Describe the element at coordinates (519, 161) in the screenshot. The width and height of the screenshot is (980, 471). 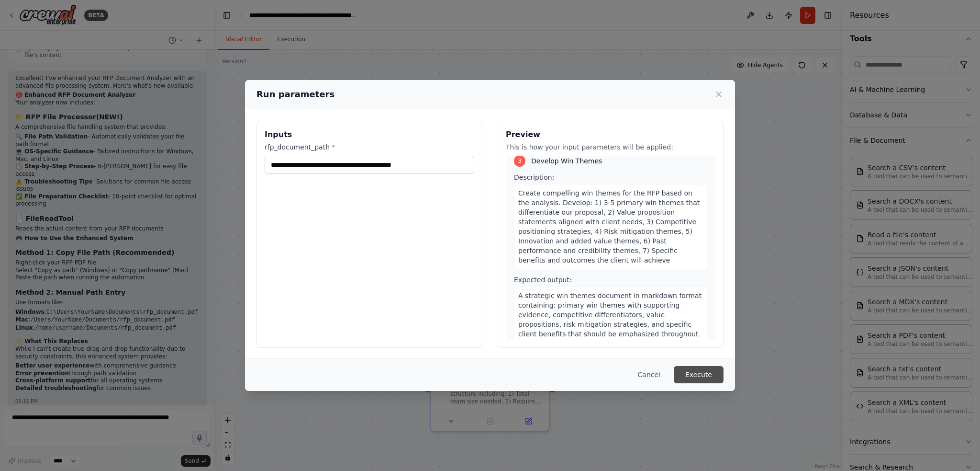
I see `div: 3` at that location.